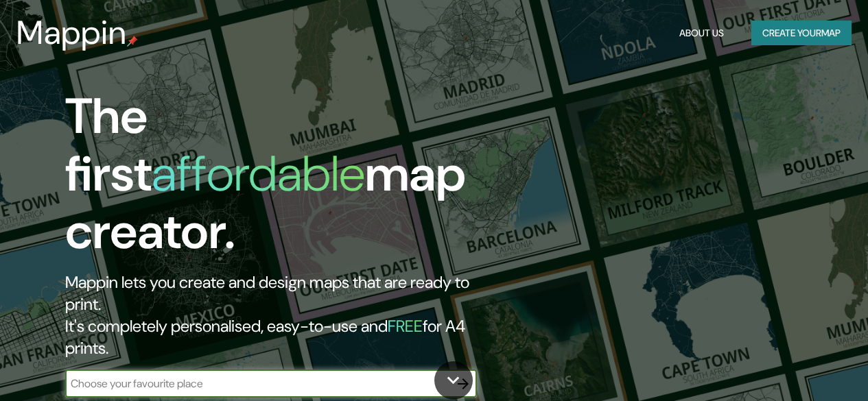  What do you see at coordinates (133, 41) in the screenshot?
I see `img: mappin-pin` at bounding box center [133, 41].